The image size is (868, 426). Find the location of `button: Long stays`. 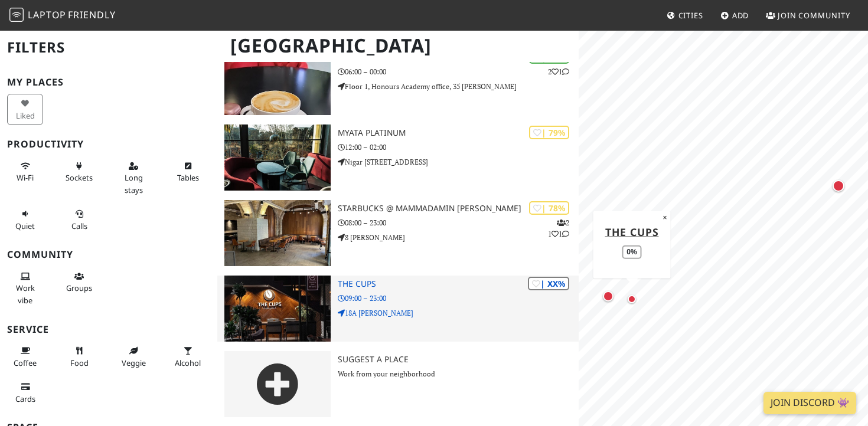

button: Long stays is located at coordinates (134, 177).